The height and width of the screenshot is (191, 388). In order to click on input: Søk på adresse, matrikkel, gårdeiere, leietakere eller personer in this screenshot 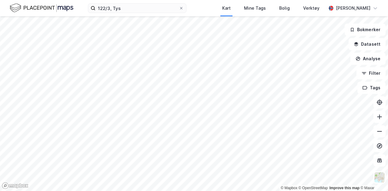, I will do `click(137, 8)`.